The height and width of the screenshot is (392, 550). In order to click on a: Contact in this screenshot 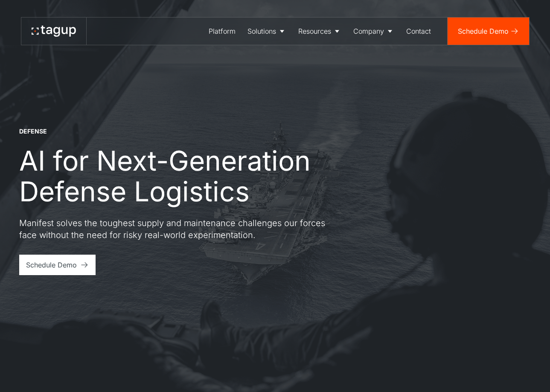, I will do `click(419, 31)`.